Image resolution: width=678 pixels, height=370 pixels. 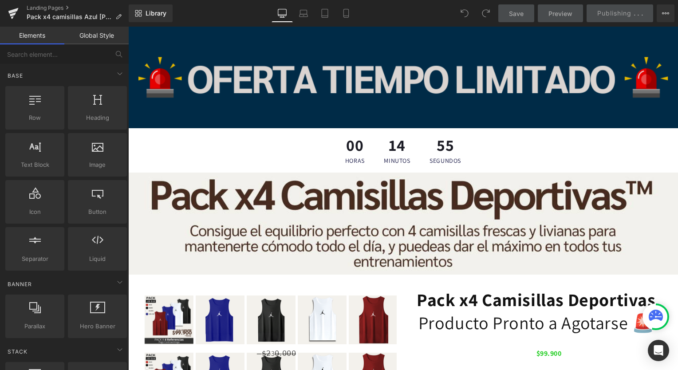 What do you see at coordinates (346, 13) in the screenshot?
I see `a: Mobile` at bounding box center [346, 13].